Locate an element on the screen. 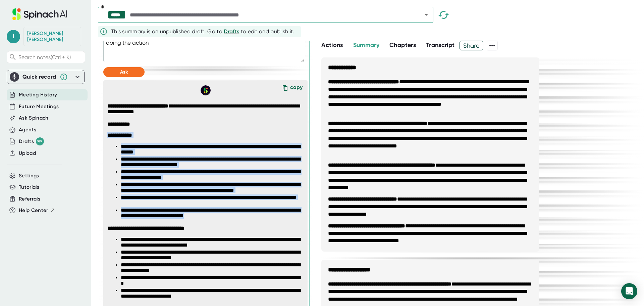 This screenshot has height=306, width=644. div: Agents is located at coordinates (28, 130).